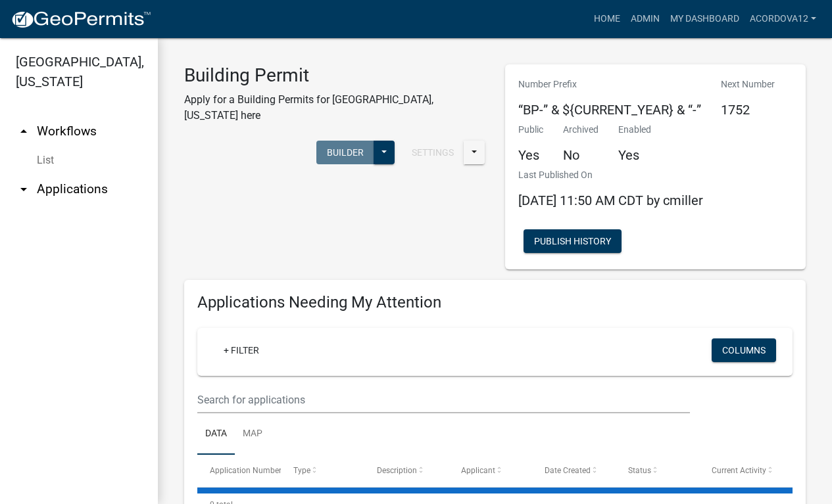 The image size is (832, 504). What do you see at coordinates (573, 471) in the screenshot?
I see `datatable-header-cell: Date Created` at bounding box center [573, 471].